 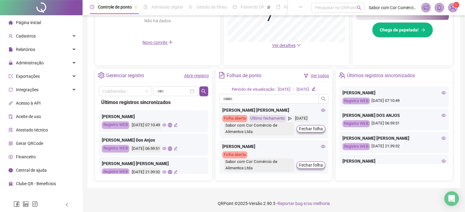 I want to click on span: Acesso à API, so click(x=28, y=103).